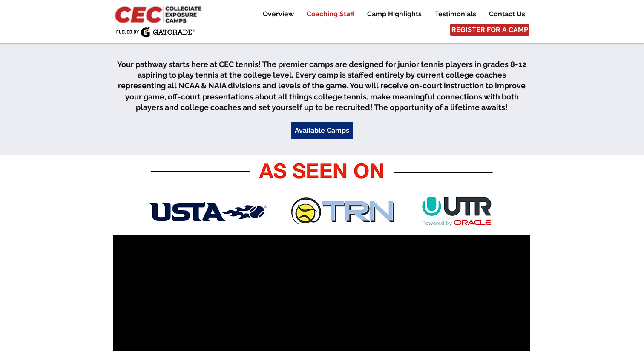 The width and height of the screenshot is (644, 351). Describe the element at coordinates (159, 14) in the screenshot. I see `img: CEC Logo Primary_edited.jpg` at that location.